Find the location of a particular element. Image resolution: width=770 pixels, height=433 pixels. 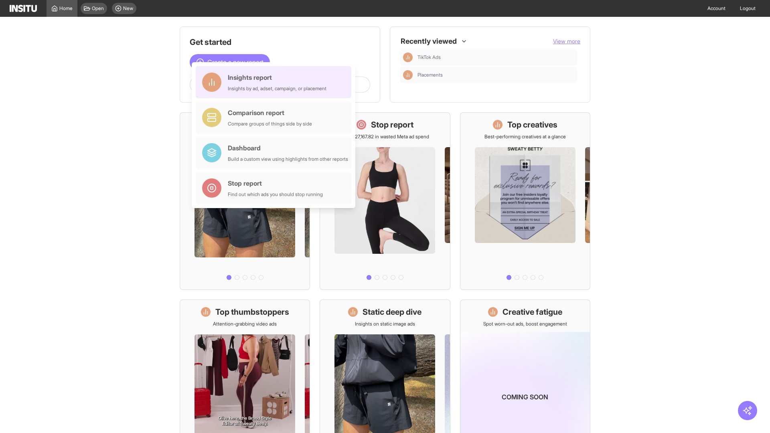

span: New is located at coordinates (128, 8).